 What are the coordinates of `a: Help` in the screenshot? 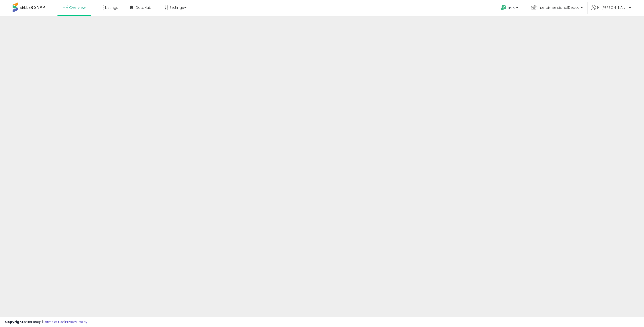 It's located at (510, 8).